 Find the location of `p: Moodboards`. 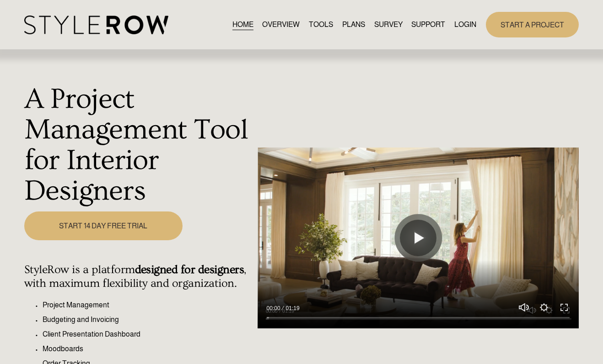

p: Moodboards is located at coordinates (147, 350).